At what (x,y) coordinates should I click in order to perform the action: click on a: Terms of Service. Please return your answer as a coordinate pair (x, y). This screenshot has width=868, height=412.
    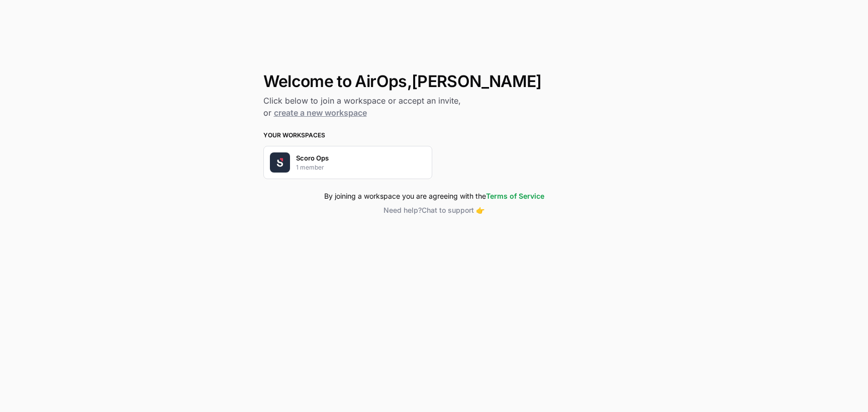
    Looking at the image, I should click on (515, 196).